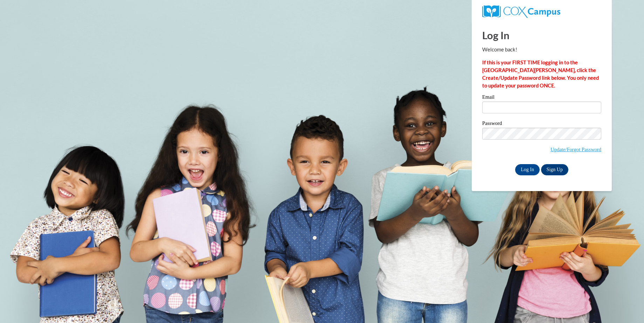  What do you see at coordinates (542, 124) in the screenshot?
I see `label: Password` at bounding box center [542, 124].